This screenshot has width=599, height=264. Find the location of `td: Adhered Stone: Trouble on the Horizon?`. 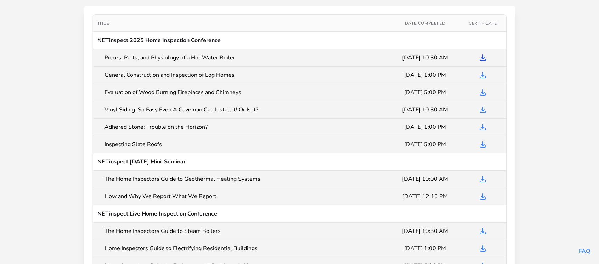

td: Adhered Stone: Trouble on the Horizon? is located at coordinates (242, 127).